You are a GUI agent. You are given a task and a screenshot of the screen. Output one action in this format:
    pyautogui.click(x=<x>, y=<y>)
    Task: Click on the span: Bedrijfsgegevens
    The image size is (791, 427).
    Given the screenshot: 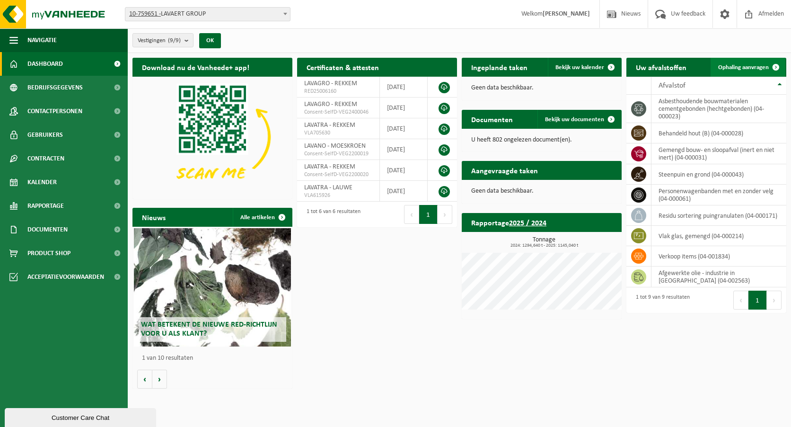 What is the action you would take?
    pyautogui.click(x=55, y=88)
    